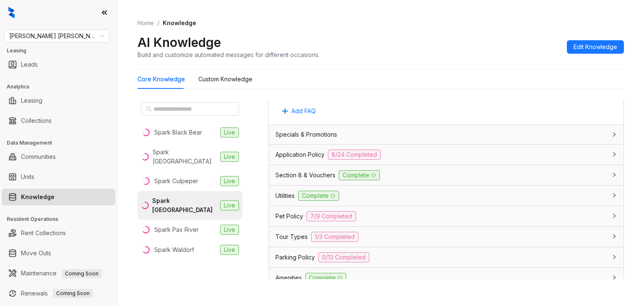 Image resolution: width=644 pixels, height=306 pixels. I want to click on a: Knowledge, so click(38, 197).